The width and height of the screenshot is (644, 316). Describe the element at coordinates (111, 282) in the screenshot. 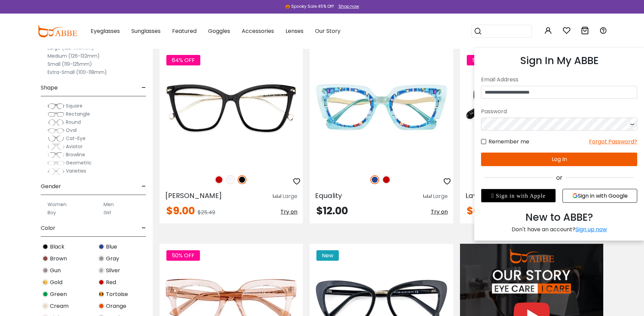

I see `span: Red` at that location.